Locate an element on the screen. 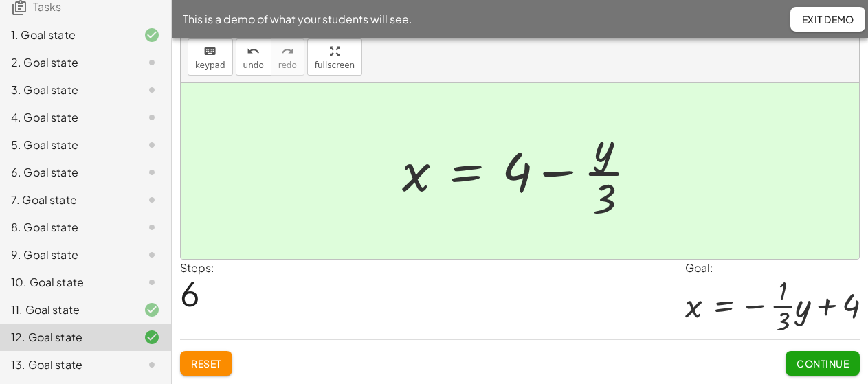 This screenshot has height=384, width=868. button: Exit Demo is located at coordinates (828, 19).